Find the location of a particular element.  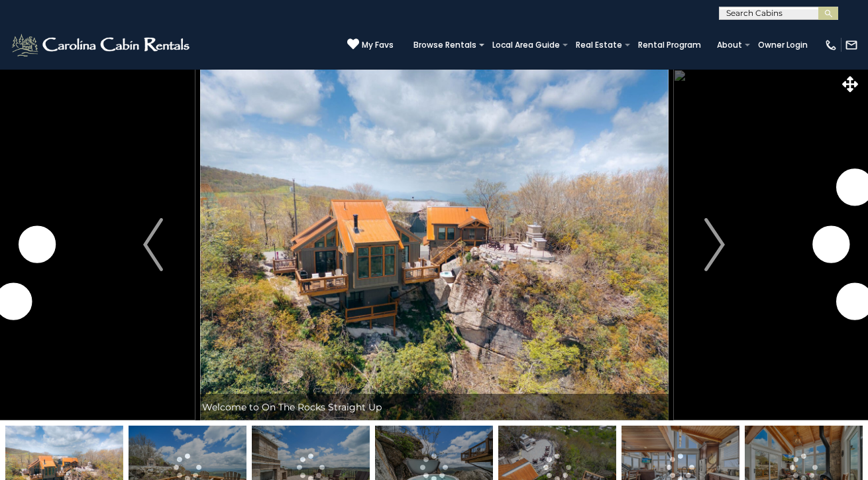

img: mail-regular-white.png is located at coordinates (852, 45).